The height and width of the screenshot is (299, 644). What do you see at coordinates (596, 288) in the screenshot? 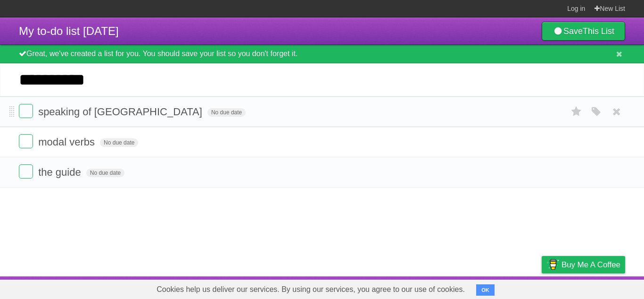
I see `a: Suggest a feature` at bounding box center [596, 288].